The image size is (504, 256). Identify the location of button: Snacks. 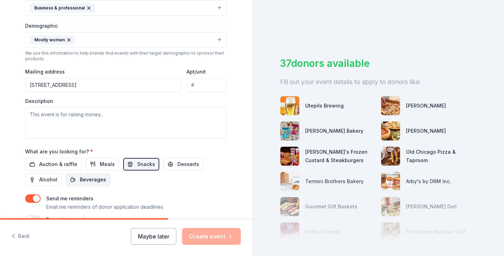
(141, 164).